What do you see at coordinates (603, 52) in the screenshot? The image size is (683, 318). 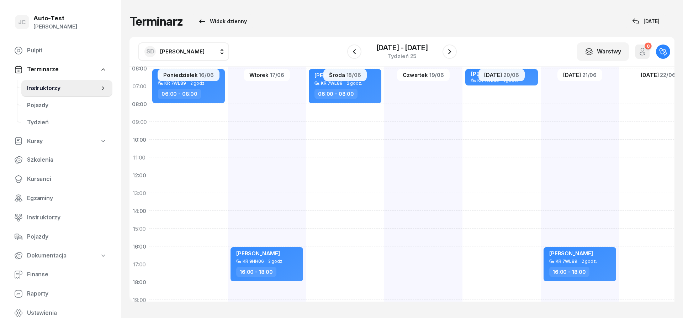 I see `div: Warstwy` at bounding box center [603, 52].